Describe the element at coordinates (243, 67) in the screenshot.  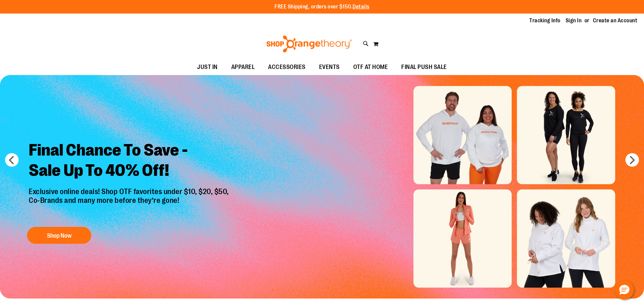
I see `a: APPAREL` at that location.